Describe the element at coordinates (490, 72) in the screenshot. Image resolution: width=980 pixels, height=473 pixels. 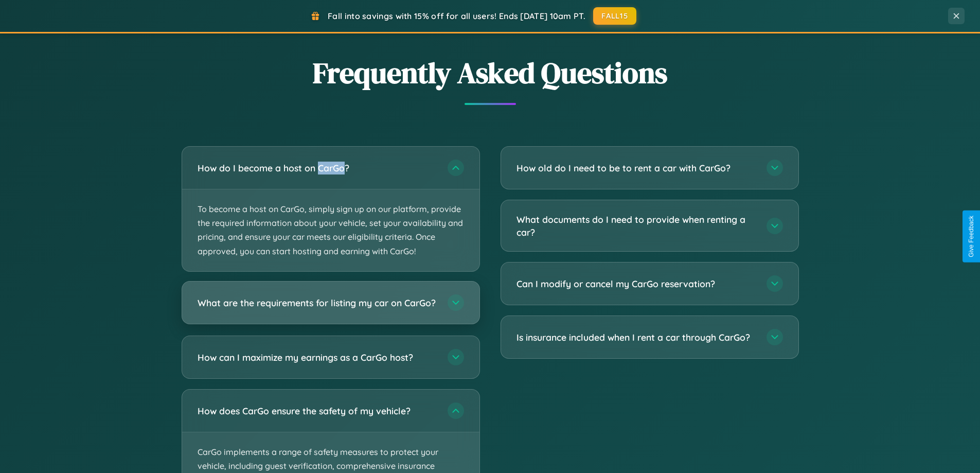
I see `h2: Frequently Asked Questions` at that location.